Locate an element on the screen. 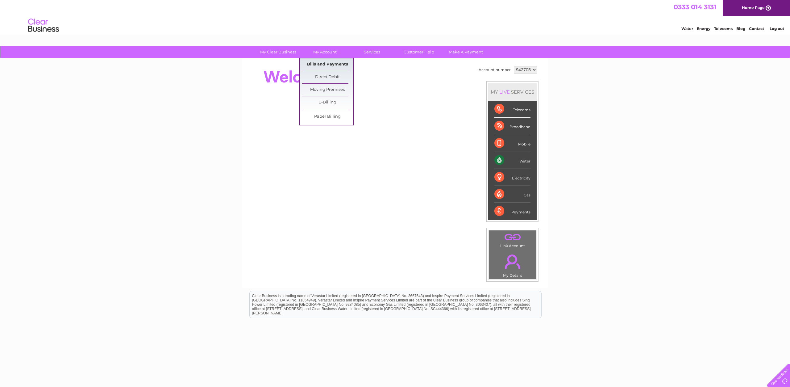 The height and width of the screenshot is (387, 790). a: Contact is located at coordinates (756, 28).